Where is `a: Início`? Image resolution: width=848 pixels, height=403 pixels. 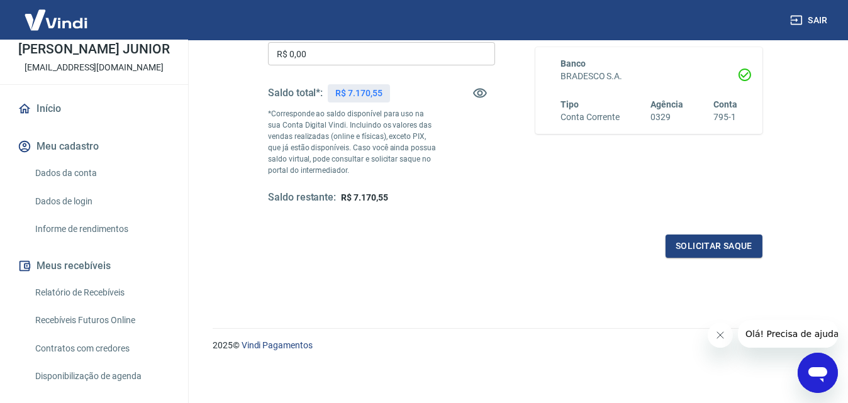 a: Início is located at coordinates (94, 109).